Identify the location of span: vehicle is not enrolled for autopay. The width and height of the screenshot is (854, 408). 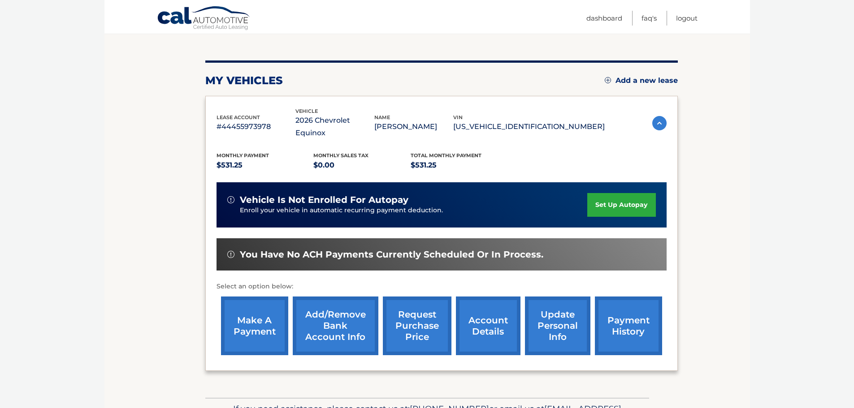
(324, 200).